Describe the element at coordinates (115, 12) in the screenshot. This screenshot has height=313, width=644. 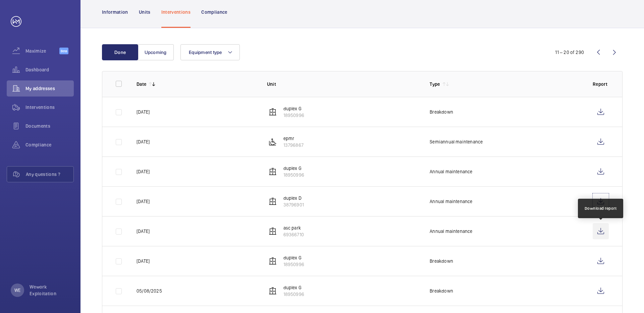
I see `p: Information` at that location.